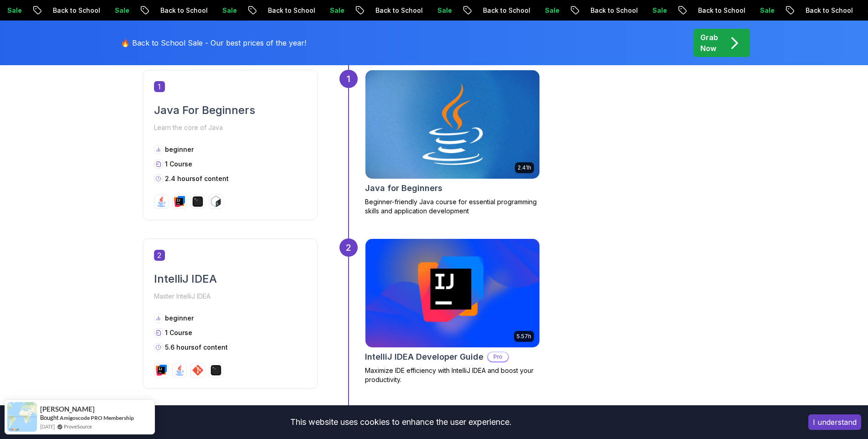  Describe the element at coordinates (348, 248) in the screenshot. I see `div: 2` at that location.